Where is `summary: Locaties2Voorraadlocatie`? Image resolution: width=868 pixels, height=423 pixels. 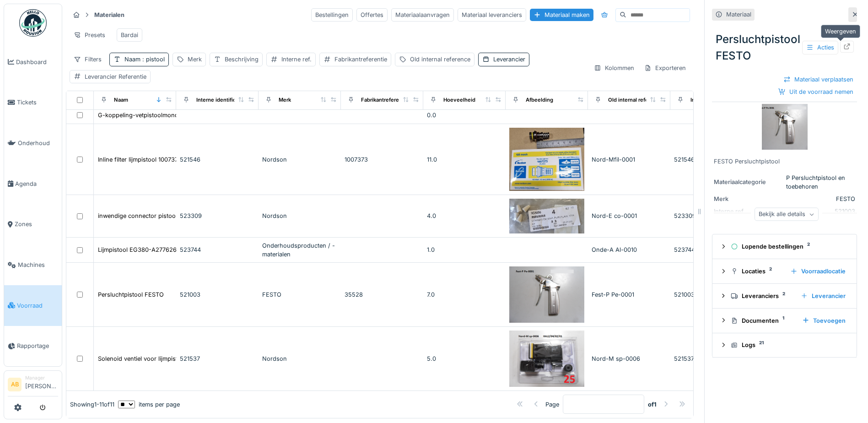 summary: Locaties2Voorraadlocatie is located at coordinates (784, 271).